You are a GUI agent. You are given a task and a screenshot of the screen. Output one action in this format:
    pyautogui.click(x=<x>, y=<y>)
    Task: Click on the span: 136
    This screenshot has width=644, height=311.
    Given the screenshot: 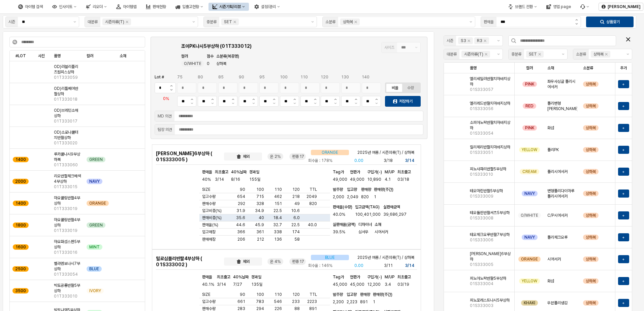 What is the action you would take?
    pyautogui.click(x=278, y=239)
    